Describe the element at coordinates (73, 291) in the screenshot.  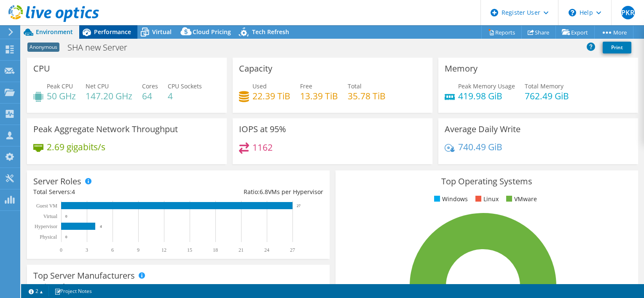
I see `a: Project Notes` at that location.